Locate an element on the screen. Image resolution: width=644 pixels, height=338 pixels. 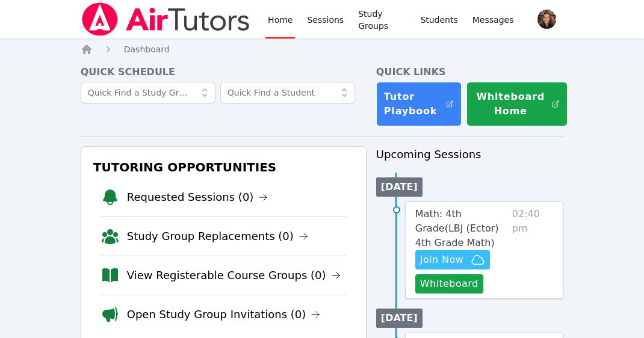
span: Dashboard is located at coordinates (147, 49).